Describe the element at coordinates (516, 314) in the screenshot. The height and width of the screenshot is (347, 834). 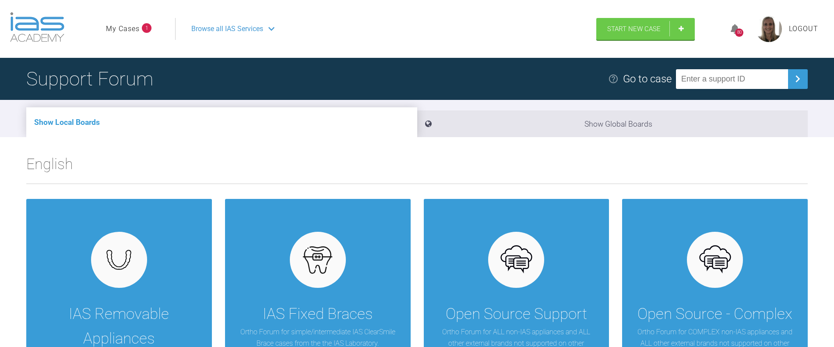
I see `div: Open Source Support` at that location.